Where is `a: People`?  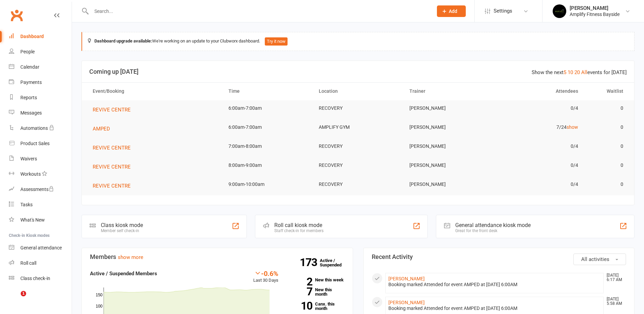 a: People is located at coordinates (40, 52).